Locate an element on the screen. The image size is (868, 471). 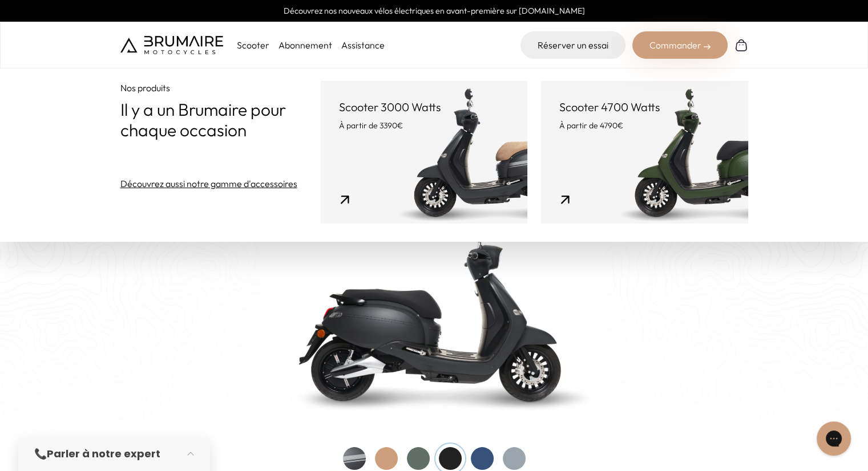
img: right-arrow-2.png is located at coordinates (707, 47).